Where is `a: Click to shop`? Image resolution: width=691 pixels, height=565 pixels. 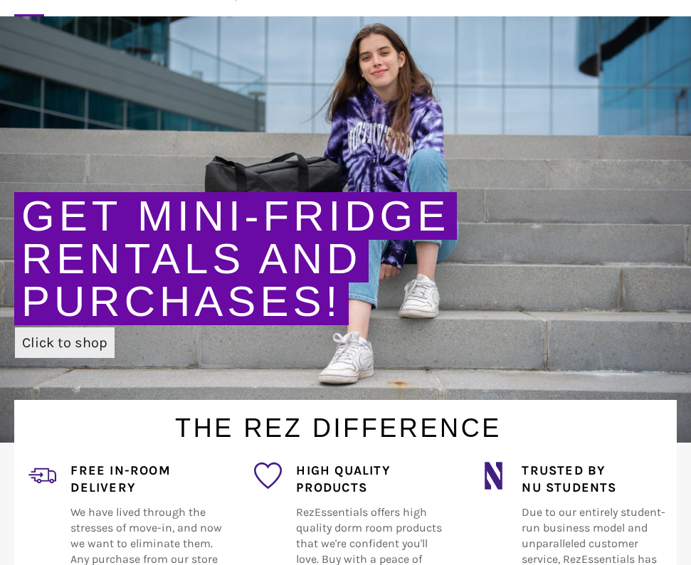 a: Click to shop is located at coordinates (65, 342).